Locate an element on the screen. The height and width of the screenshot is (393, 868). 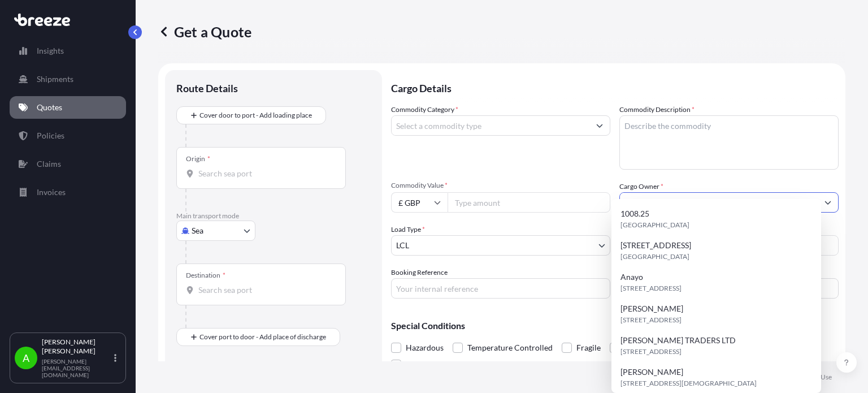
input: Origin is located at coordinates (265, 173).